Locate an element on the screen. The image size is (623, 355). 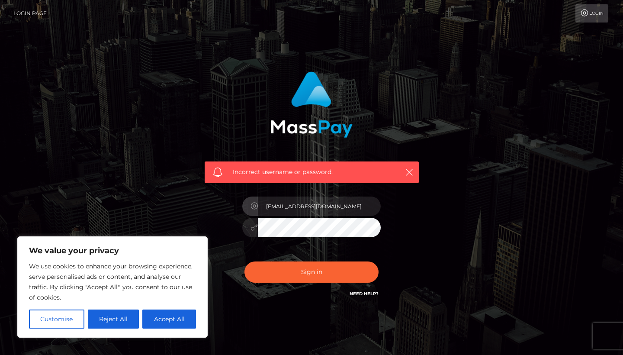
button: Reject All is located at coordinates (113, 319).